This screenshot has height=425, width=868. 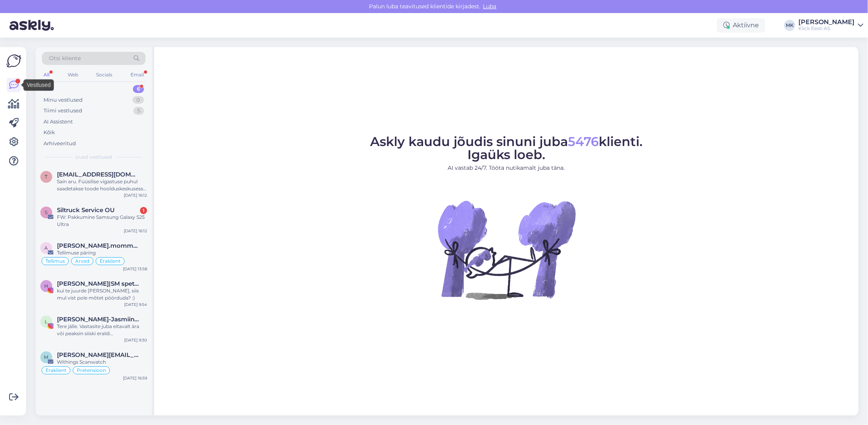 What do you see at coordinates (138, 89) in the screenshot?
I see `div: 6` at bounding box center [138, 89].